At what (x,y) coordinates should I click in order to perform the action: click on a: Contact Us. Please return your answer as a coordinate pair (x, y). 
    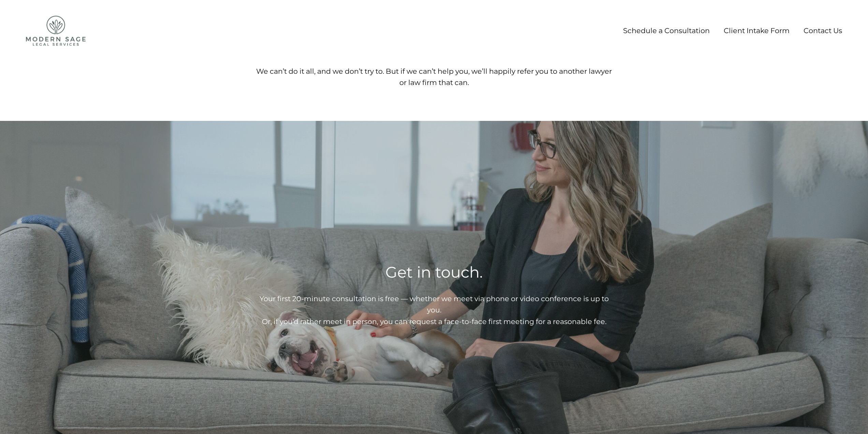
    Looking at the image, I should click on (823, 30).